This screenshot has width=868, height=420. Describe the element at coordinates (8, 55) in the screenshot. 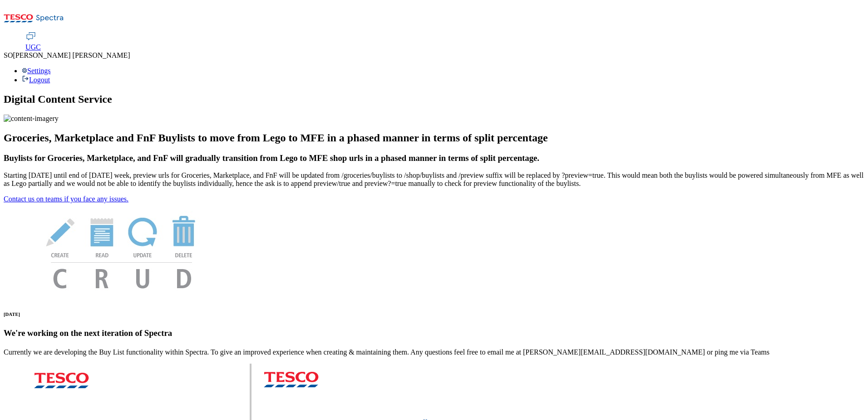

I see `span: SO` at that location.